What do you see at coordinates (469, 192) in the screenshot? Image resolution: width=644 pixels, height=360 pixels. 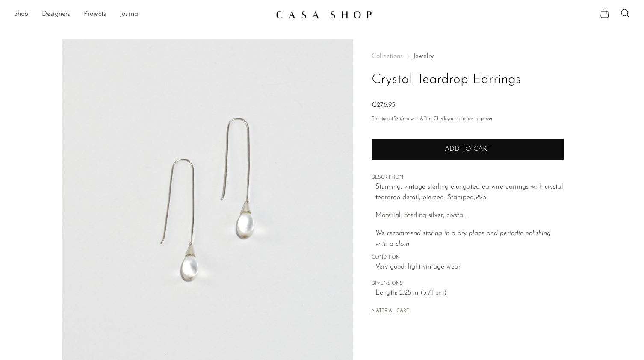 I see `p: Stunning, vintage sterling elongated earwire earrings with crystal teardrop detail, pierced. Stam...` at bounding box center [469, 192].